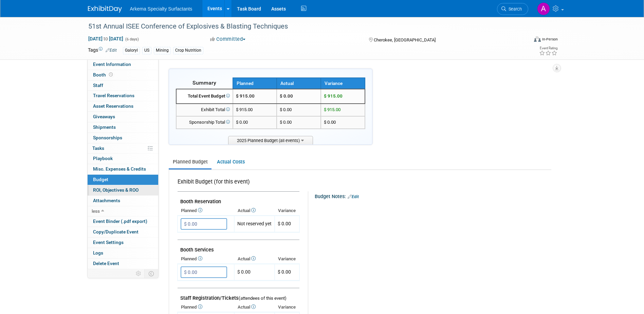 Image resolution: width=644 pixels, height=314 pixels. Describe the element at coordinates (113, 106) in the screenshot. I see `span: Asset Reservations` at that location.